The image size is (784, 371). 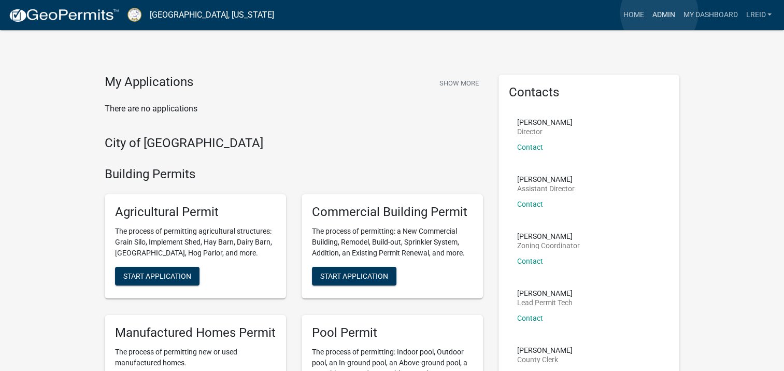 What do you see at coordinates (459, 83) in the screenshot?
I see `button: Show More` at bounding box center [459, 83].